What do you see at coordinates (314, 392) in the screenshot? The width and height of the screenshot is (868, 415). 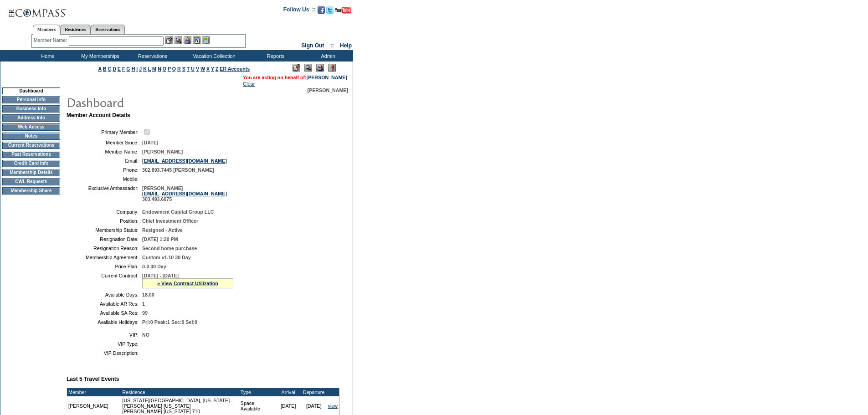 I see `td: Departure` at bounding box center [314, 392].